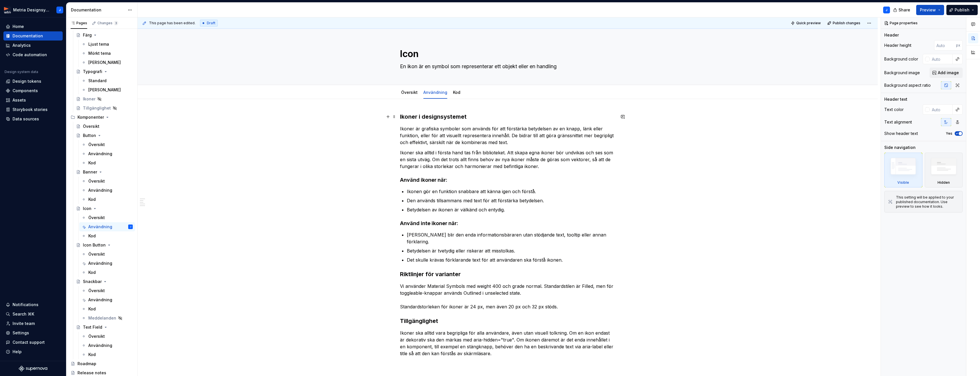  Describe the element at coordinates (25, 304) in the screenshot. I see `div: Notifications` at that location.